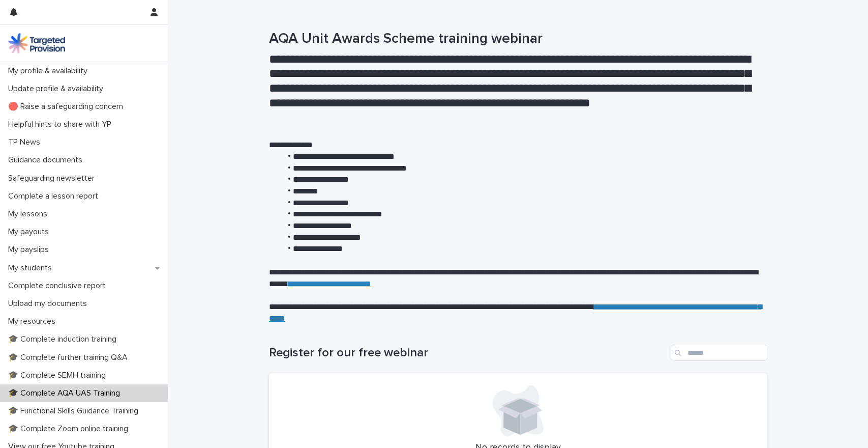 Image resolution: width=868 pixels, height=448 pixels. Describe the element at coordinates (70, 429) in the screenshot. I see `p: 🎓 Complete Zoom online training` at that location.